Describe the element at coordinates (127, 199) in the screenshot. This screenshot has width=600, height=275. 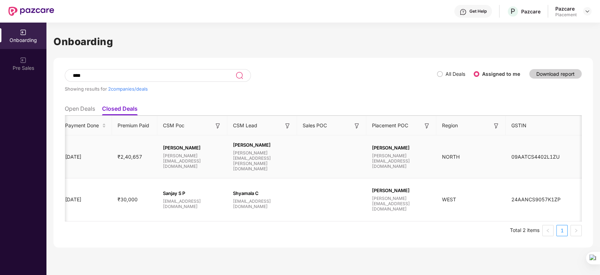
I see `span: ₹30,000` at that location.